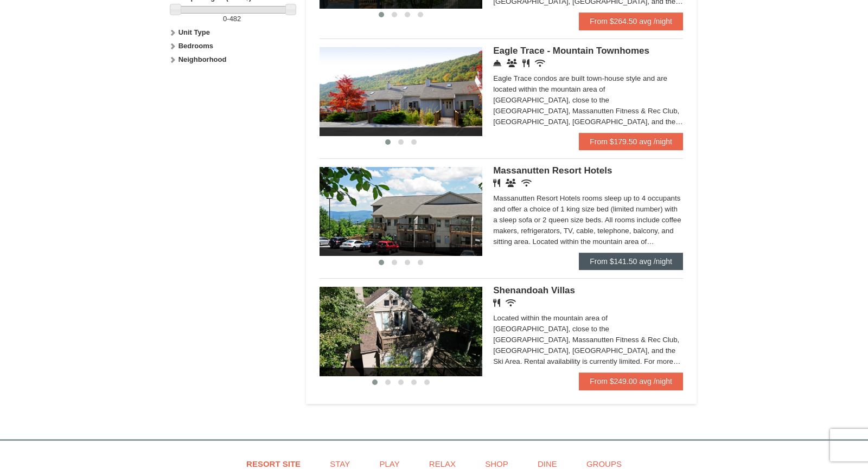 The width and height of the screenshot is (868, 469). Describe the element at coordinates (511, 63) in the screenshot. I see `i: Conference Facilities` at that location.